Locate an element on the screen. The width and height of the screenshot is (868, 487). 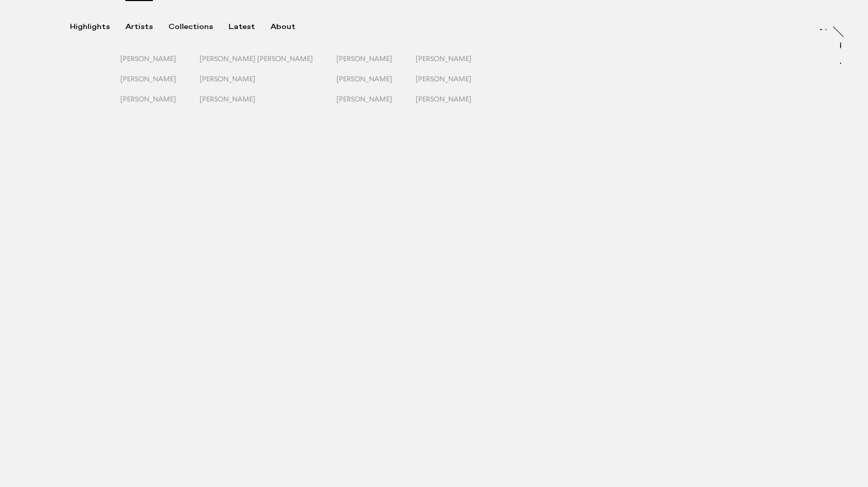
div: Highlights is located at coordinates (90, 27).